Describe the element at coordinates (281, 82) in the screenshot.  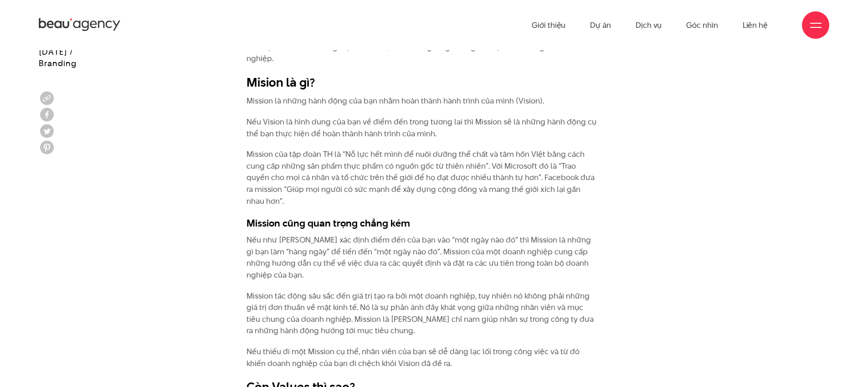
I see `strong: Mision là gì?` at that location.